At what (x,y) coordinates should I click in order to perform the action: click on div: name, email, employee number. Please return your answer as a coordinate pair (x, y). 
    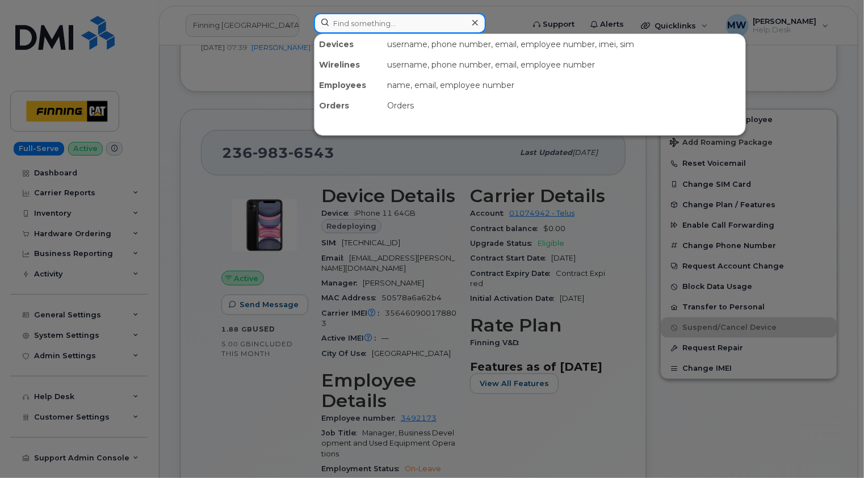
    Looking at the image, I should click on (564, 85).